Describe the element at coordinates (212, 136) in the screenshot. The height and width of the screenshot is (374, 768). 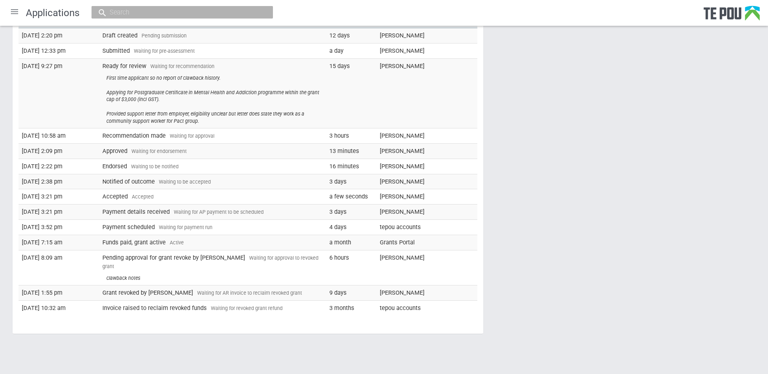
I see `td: Recommendation made` at that location.